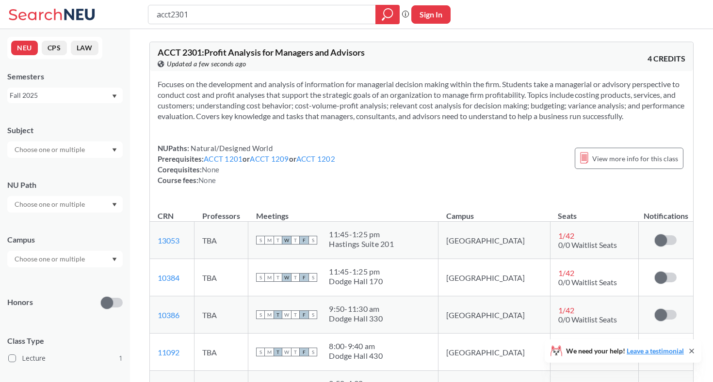 The height and width of the screenshot is (382, 713). I want to click on a: 10384, so click(168, 278).